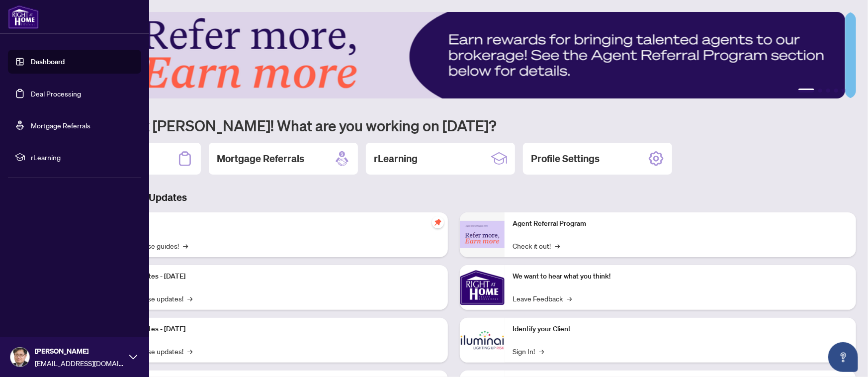  Describe the element at coordinates (542, 299) in the screenshot. I see `a: Leave Feedback→` at that location.